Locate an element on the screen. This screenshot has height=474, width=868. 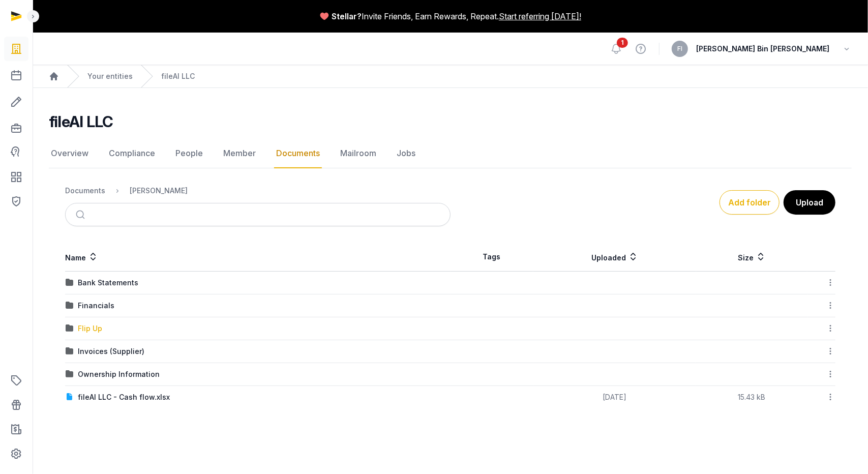
div: fileAI LLC - Cash flow.xlsx is located at coordinates (124, 397).